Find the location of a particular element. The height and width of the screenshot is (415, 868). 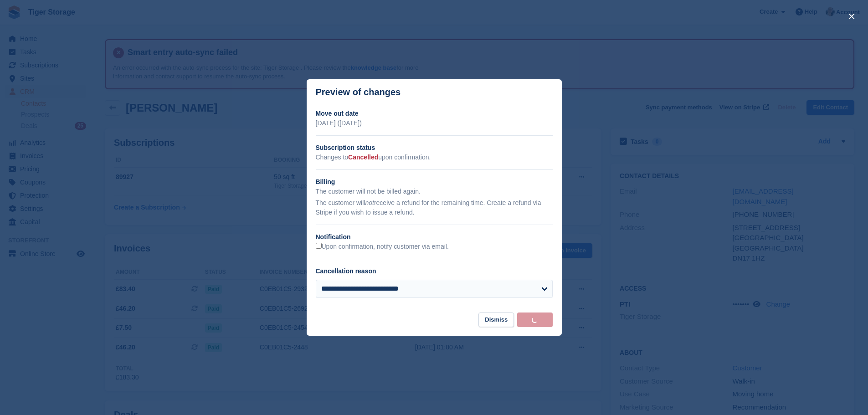

p: The customer will receive a refund for the remaining time. Create a refund via Stripe if you wish... is located at coordinates (434, 207).